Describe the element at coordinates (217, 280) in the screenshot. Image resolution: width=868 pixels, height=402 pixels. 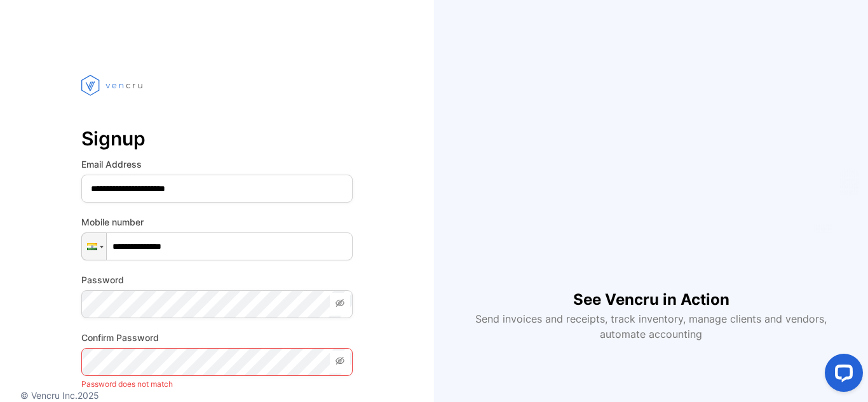
I see `label: Password` at that location.